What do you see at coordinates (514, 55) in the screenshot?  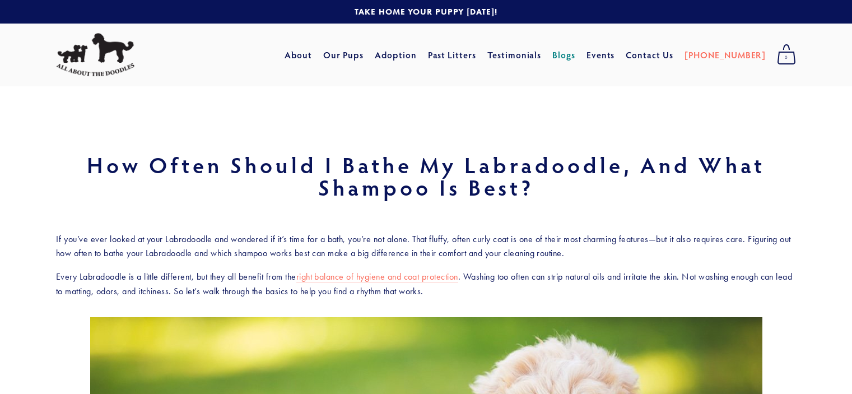 I see `a: Testimonials` at bounding box center [514, 55].